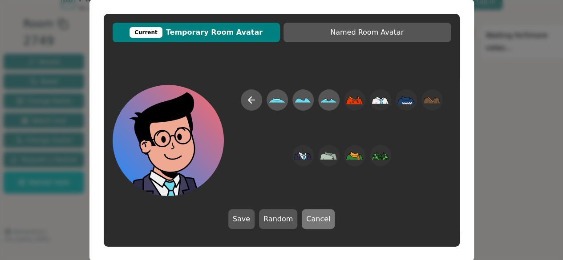 This screenshot has height=260, width=563. What do you see at coordinates (278, 219) in the screenshot?
I see `button: Random` at bounding box center [278, 219].